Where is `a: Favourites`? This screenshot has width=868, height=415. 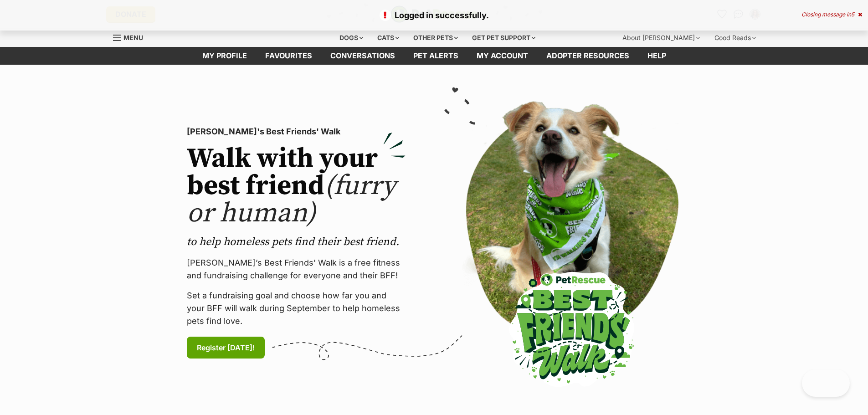
a: Favourites is located at coordinates (289, 56).